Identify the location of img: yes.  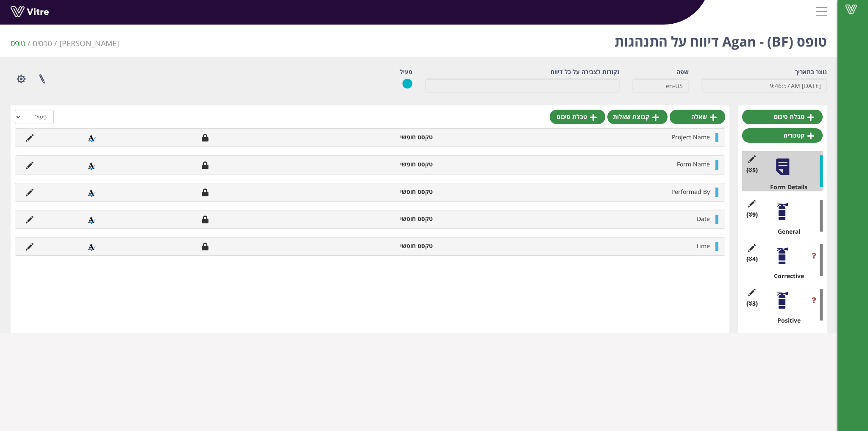
(407, 83).